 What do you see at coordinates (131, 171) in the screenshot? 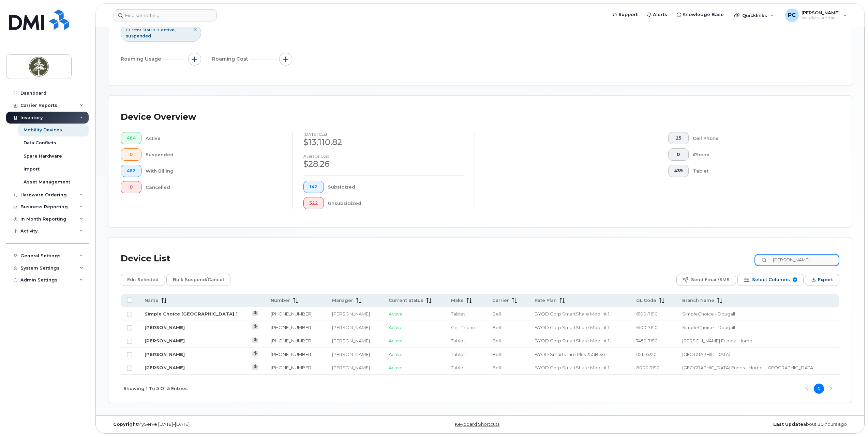
I see `button: 462` at bounding box center [131, 171].